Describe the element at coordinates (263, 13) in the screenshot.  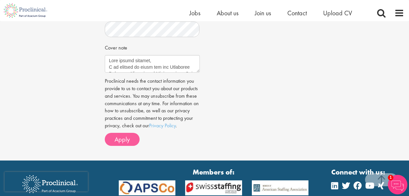
I see `span: Join us` at that location.